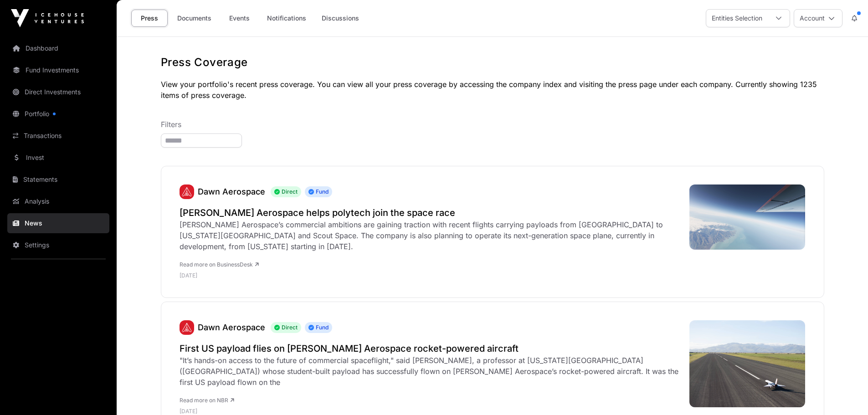  Describe the element at coordinates (492, 90) in the screenshot. I see `p: View your portfolio's recent press coverage. You can view all your press coverage by accessing th...` at that location.